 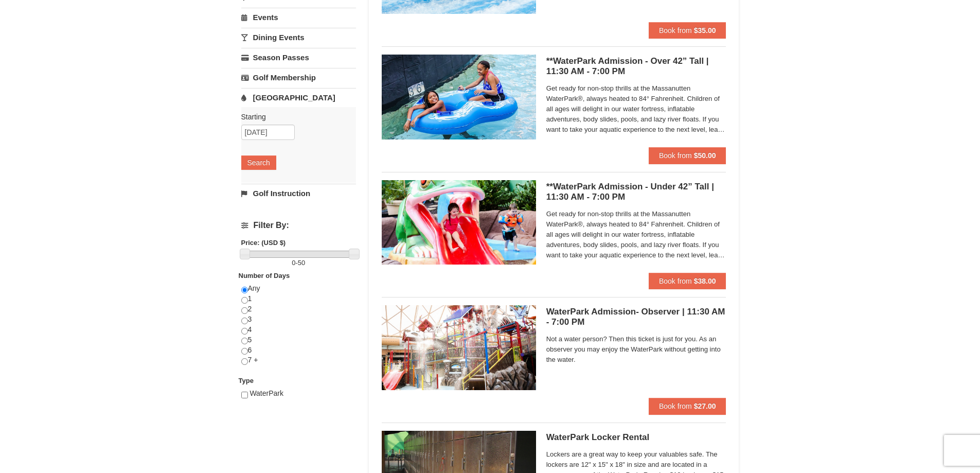 I want to click on span: 0, so click(x=293, y=262).